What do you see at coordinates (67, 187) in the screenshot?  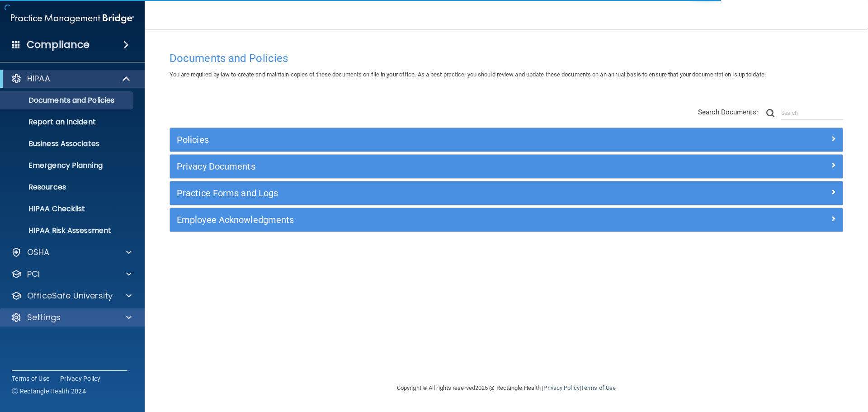 I see `p: Resources` at bounding box center [67, 187].